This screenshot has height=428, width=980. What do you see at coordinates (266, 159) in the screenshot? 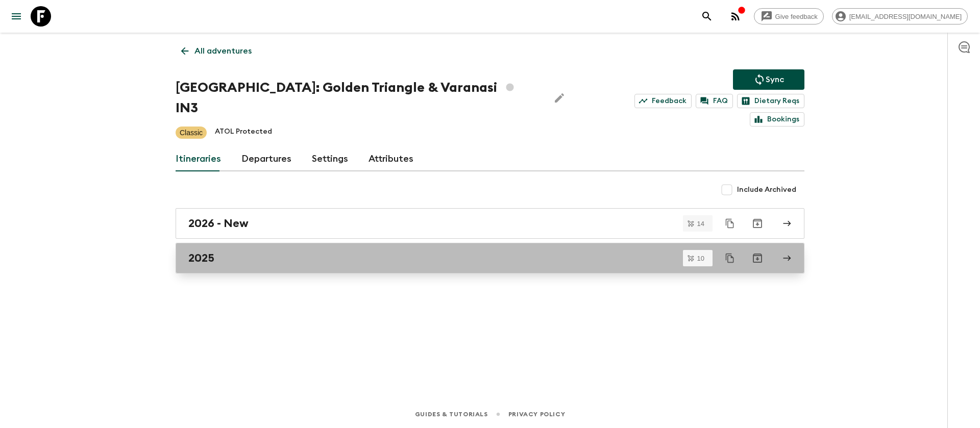
I see `a: Departures` at bounding box center [266, 159].